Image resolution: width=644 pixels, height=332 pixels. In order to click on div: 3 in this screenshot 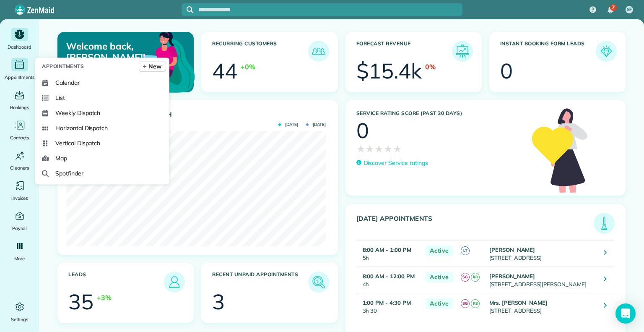, I will do `click(218, 302)`.